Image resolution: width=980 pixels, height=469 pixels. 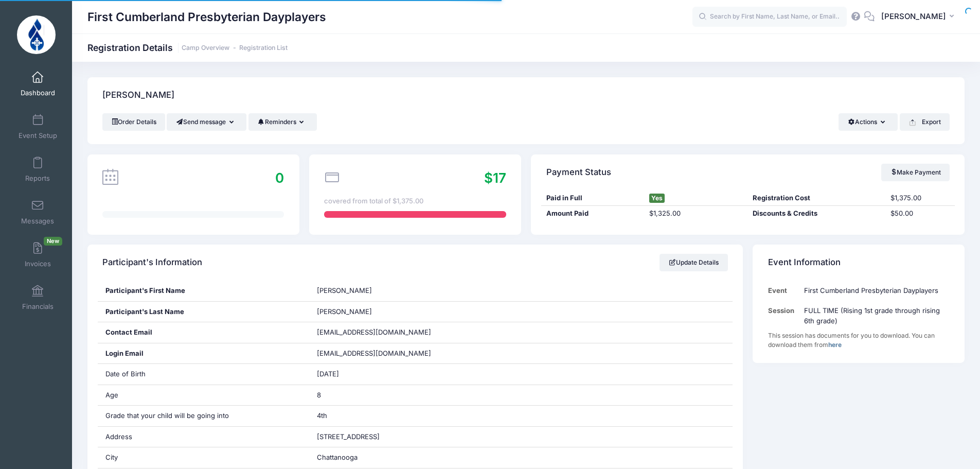 I want to click on span: Yes, so click(x=657, y=198).